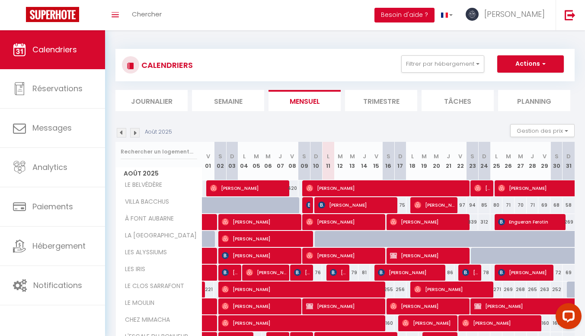  Describe the element at coordinates (496, 161) in the screenshot. I see `th: 25` at that location.